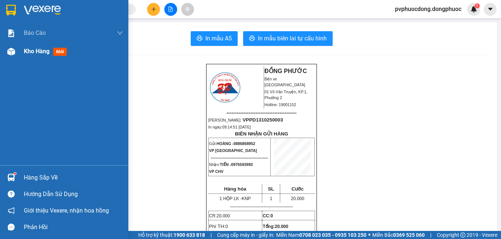  I want to click on span: caret-down, so click(490, 9).